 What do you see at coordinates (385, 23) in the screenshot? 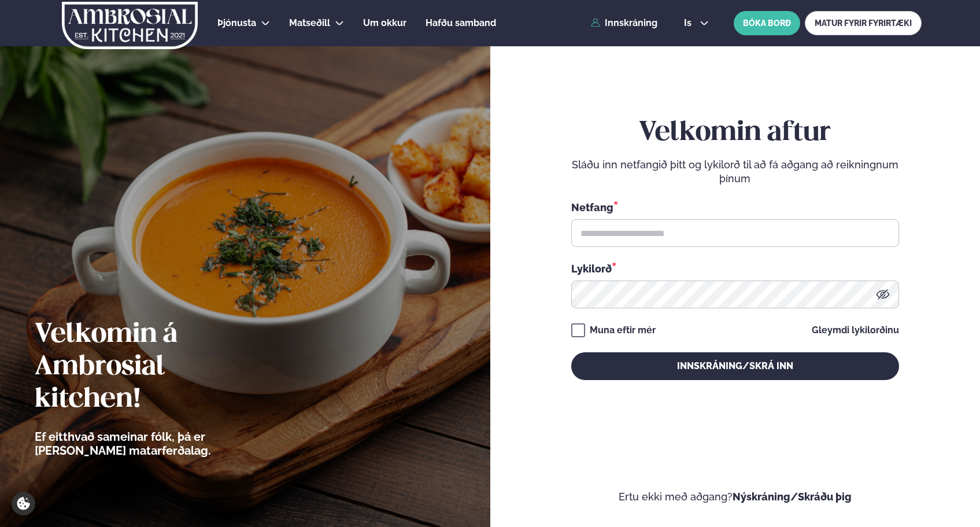
I see `span: Um okkur` at bounding box center [385, 23].